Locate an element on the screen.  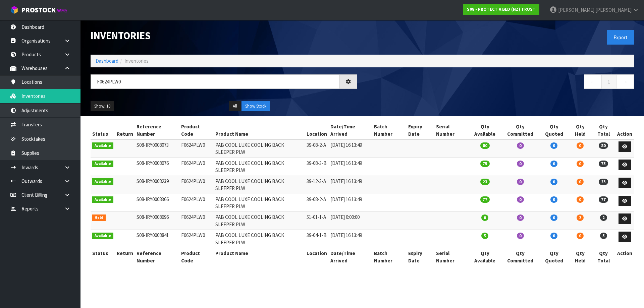
th: Qty Committed is located at coordinates (520, 131).